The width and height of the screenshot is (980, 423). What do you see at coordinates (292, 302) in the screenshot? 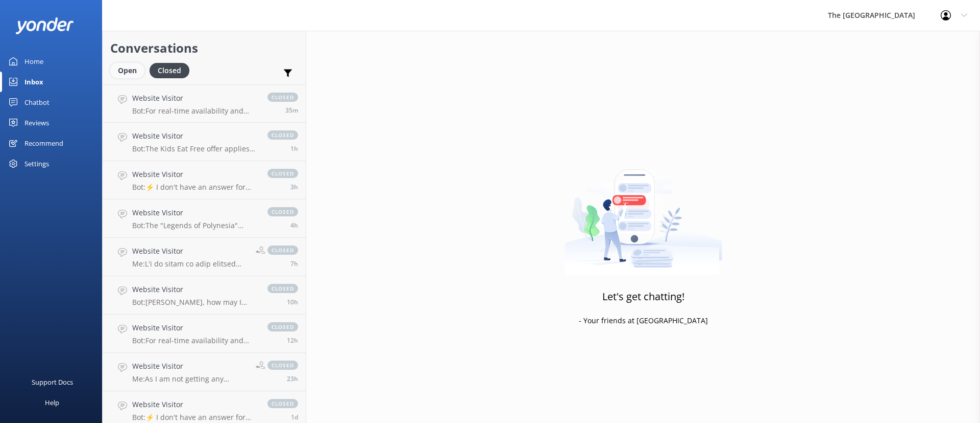
I see `span: Aug 22 2025 12:54pm (UTC -10:00) Pacific/Honolulu` at bounding box center [292, 302].